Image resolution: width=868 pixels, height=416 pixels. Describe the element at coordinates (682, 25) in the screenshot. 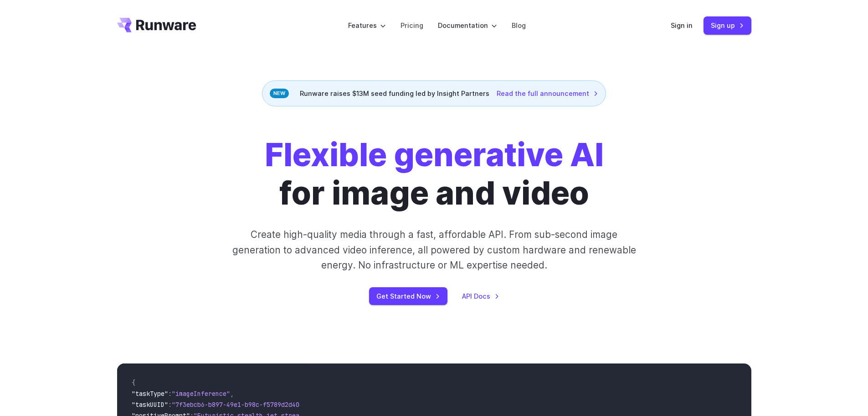

I see `a: Sign in` at that location.